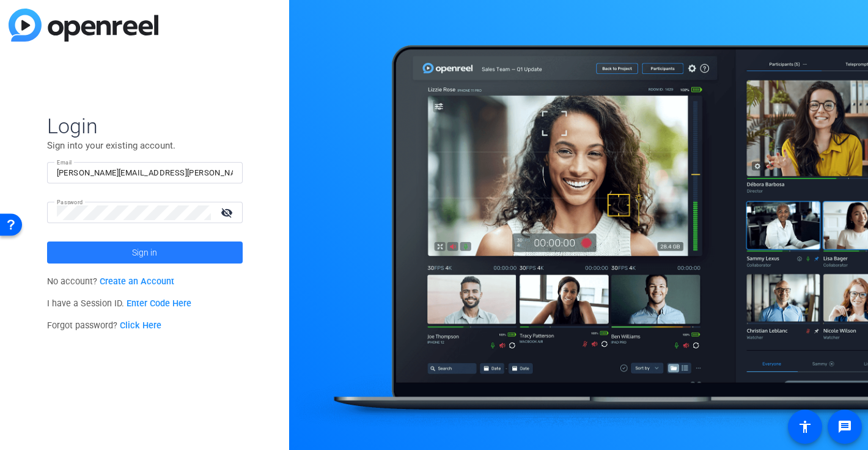 The height and width of the screenshot is (450, 868). I want to click on a: Enter Code Here, so click(159, 304).